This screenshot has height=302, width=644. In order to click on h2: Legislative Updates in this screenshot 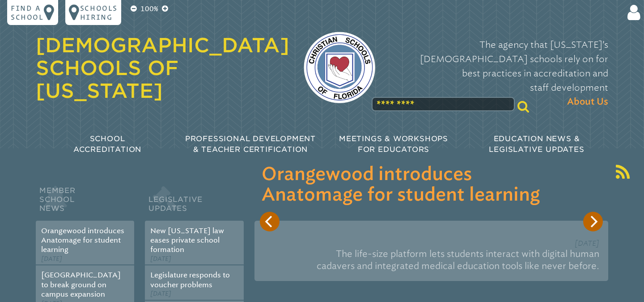, I will do `click(194, 202)`.